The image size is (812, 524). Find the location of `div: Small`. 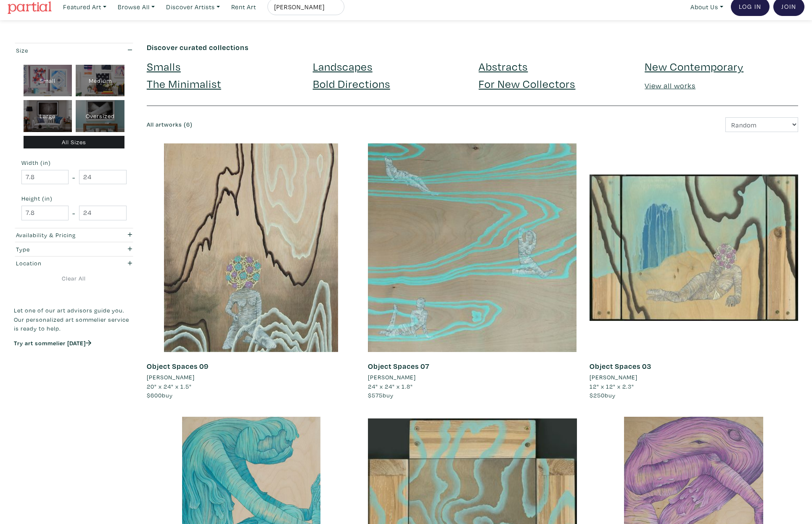

div: Small is located at coordinates (48, 81).